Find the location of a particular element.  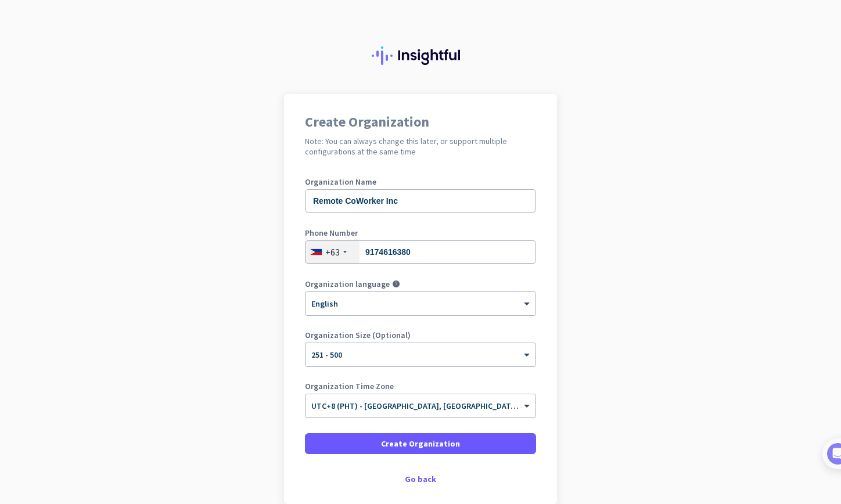

i: help is located at coordinates (396, 284).